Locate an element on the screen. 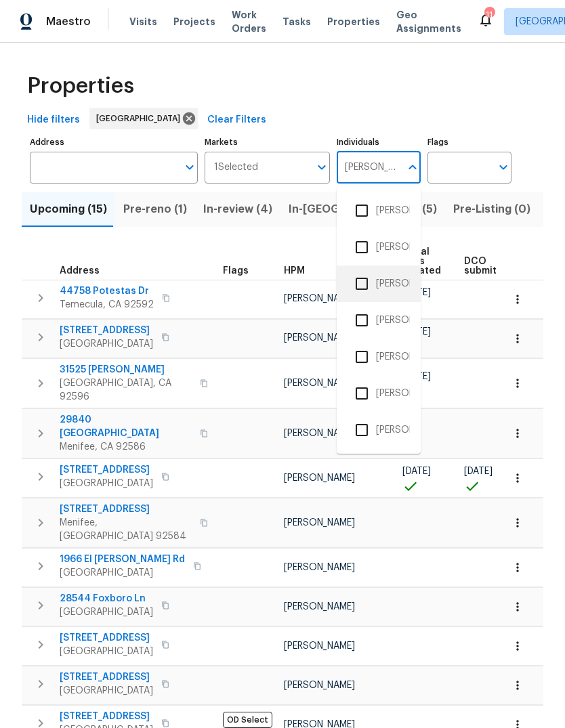 This screenshot has width=565, height=728. span: HPM is located at coordinates (294, 270).